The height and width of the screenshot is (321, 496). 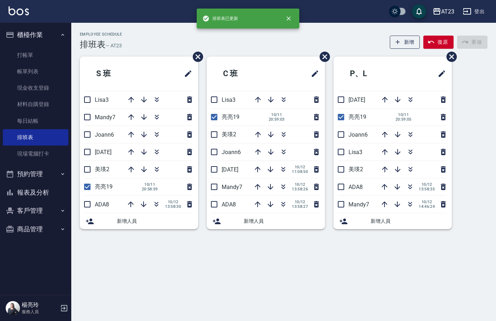 I want to click on button: 報表及分析, so click(x=36, y=193).